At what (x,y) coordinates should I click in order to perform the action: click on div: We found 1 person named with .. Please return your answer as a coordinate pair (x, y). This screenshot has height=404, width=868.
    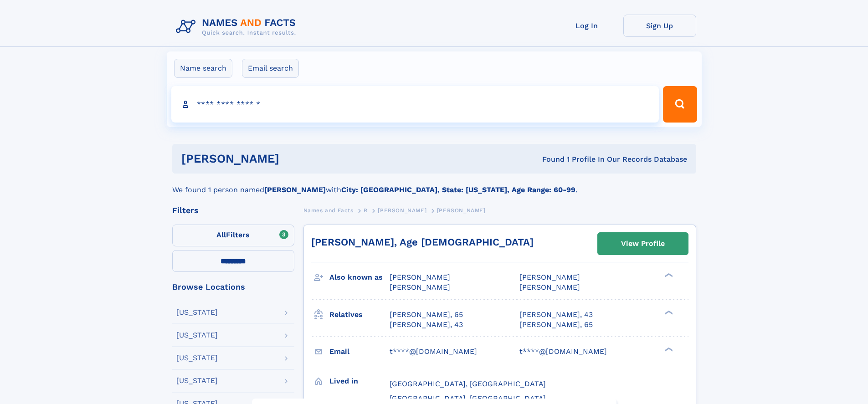
    Looking at the image, I should click on (434, 184).